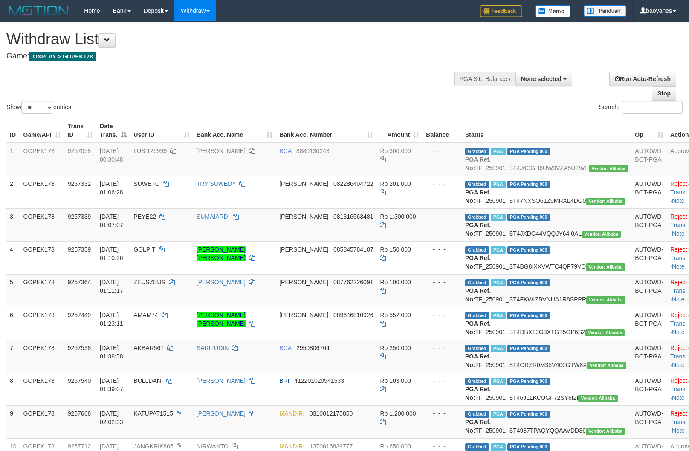 The height and width of the screenshot is (451, 689). Describe the element at coordinates (13, 225) in the screenshot. I see `td: 3` at that location.